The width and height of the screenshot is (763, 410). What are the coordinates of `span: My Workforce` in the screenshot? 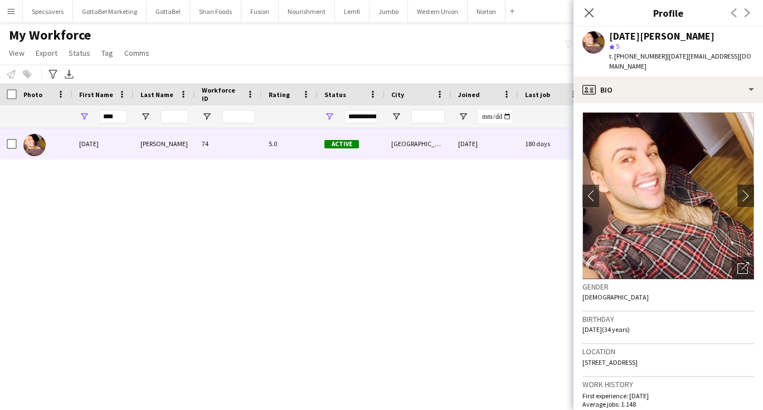 It's located at (50, 35).